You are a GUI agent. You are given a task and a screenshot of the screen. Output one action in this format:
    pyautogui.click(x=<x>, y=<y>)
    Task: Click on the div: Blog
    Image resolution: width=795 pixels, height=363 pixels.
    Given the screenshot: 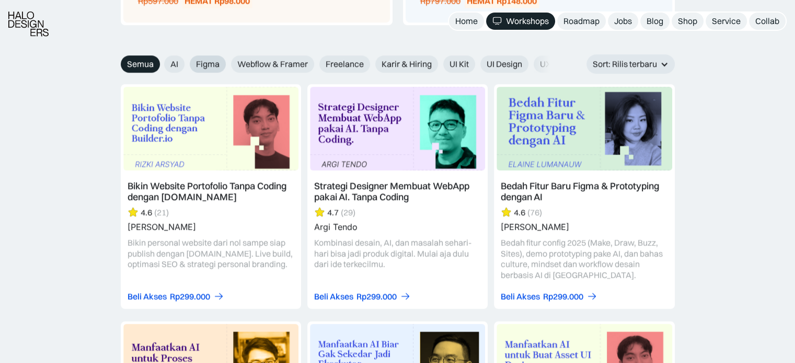 What is the action you would take?
    pyautogui.click(x=655, y=21)
    